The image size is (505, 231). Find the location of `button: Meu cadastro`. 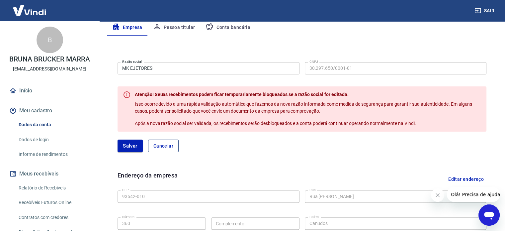

button: Meu cadastro is located at coordinates (49, 111).